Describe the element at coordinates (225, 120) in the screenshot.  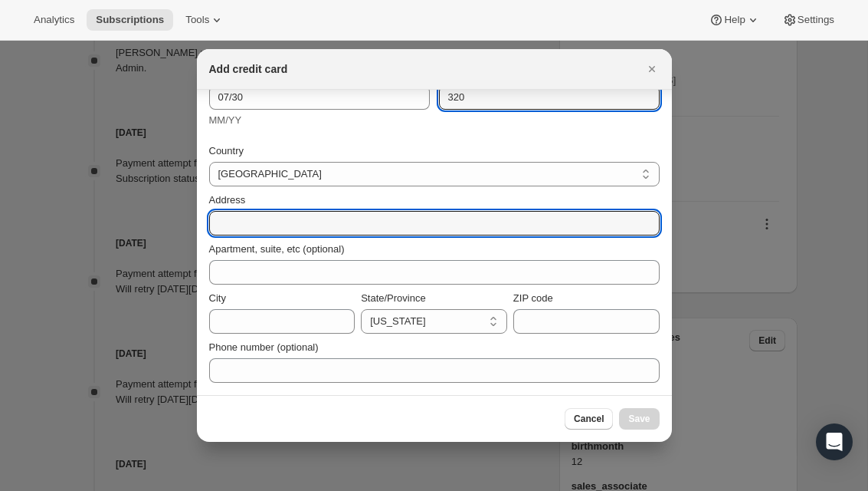
I see `span: MM/YY` at that location.